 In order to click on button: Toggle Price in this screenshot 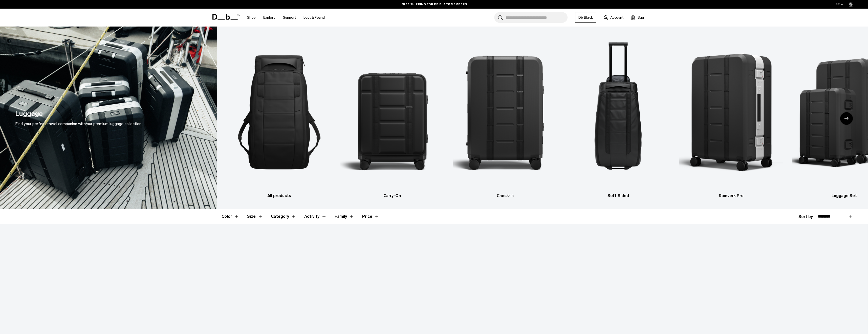, I will do `click(371, 217)`.